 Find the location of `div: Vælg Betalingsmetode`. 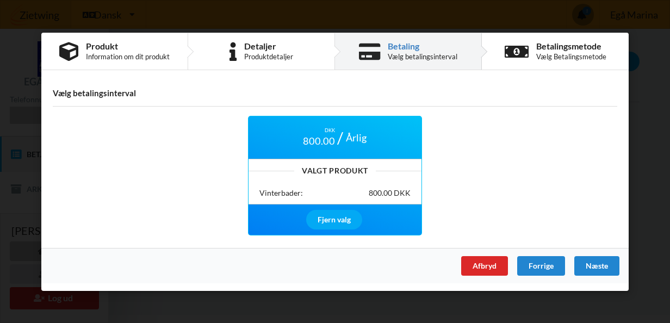

div: Vælg Betalingsmetode is located at coordinates (571, 57).